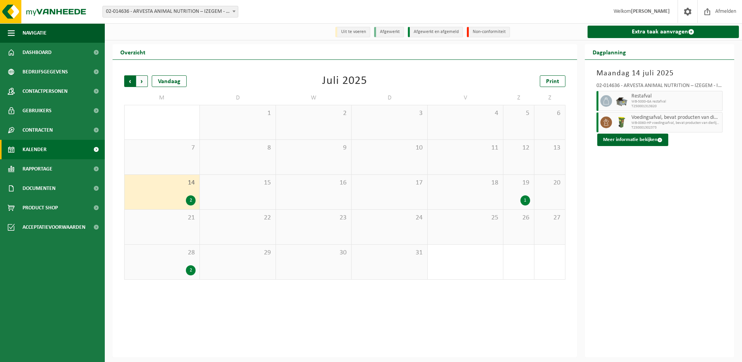 Image resolution: width=742 pixels, height=362 pixels. I want to click on span: Acceptatievoorwaarden, so click(54, 227).